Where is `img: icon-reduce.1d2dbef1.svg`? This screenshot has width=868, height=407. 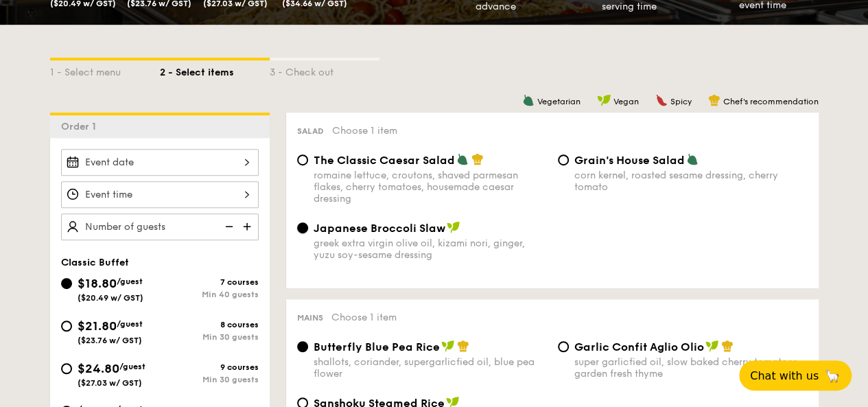
img: icon-reduce.1d2dbef1.svg is located at coordinates (228, 226).